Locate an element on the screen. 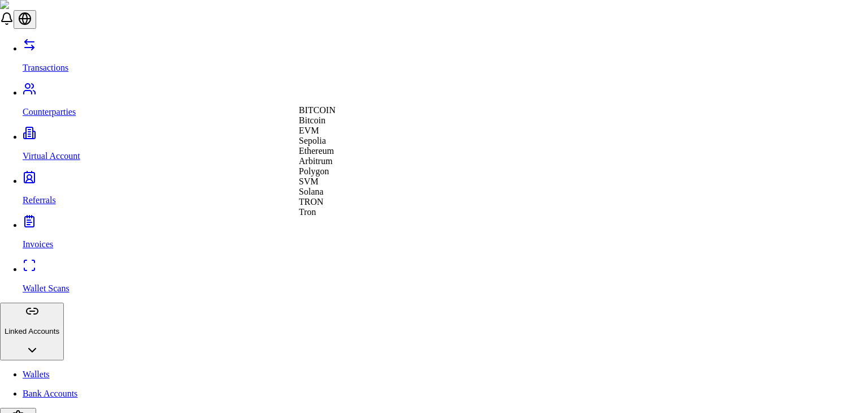  span: Solana is located at coordinates (311, 191).